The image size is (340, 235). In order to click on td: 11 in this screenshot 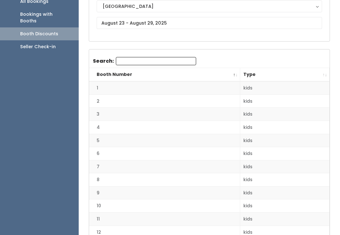, I will do `click(164, 219)`.